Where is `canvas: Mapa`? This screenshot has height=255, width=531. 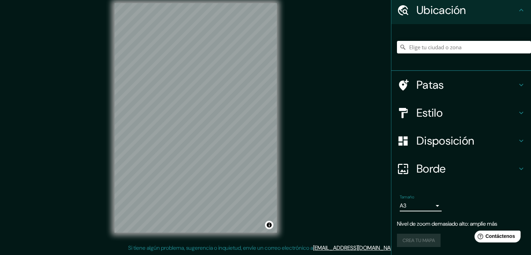
canvas: Mapa is located at coordinates (196, 118).